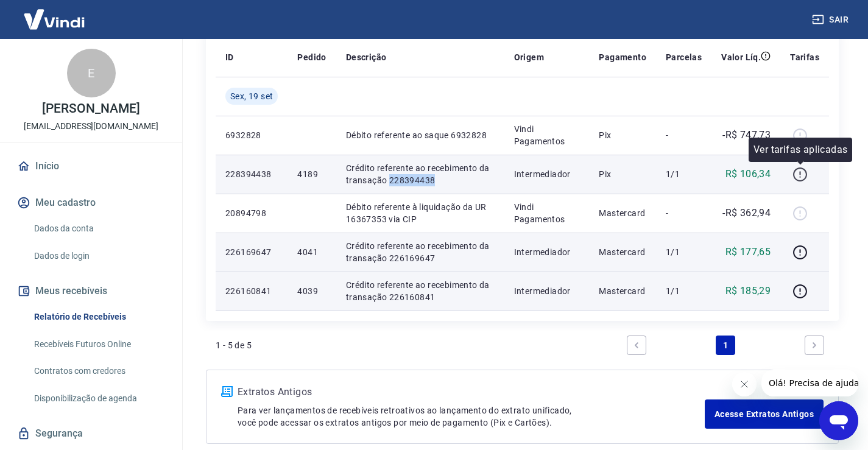  I want to click on p: Crédito referente ao recebimento da transação 226169647, so click(420, 252).